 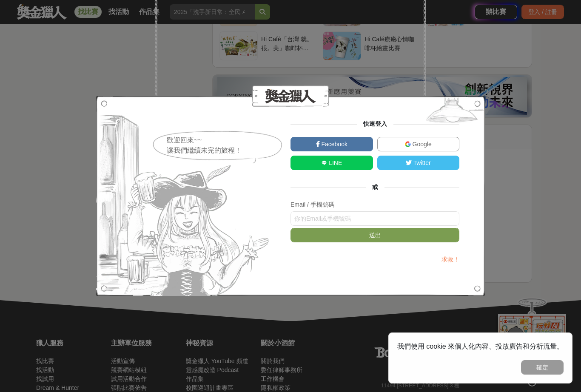 I want to click on span: Google, so click(x=421, y=144).